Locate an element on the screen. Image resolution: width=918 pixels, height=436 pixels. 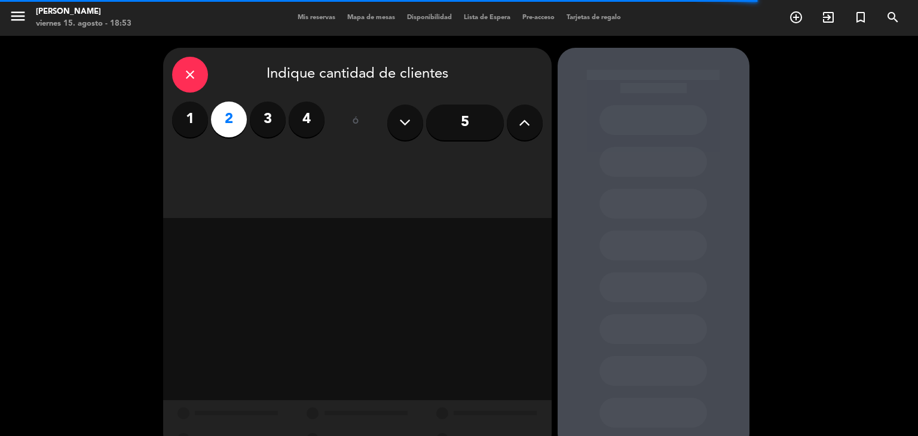
label: 3 is located at coordinates (268, 120).